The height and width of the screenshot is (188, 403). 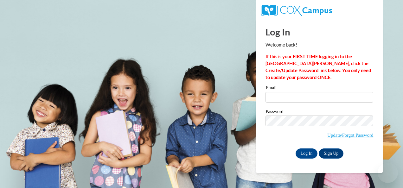 What do you see at coordinates (296, 10) in the screenshot?
I see `img: COX Campus` at bounding box center [296, 10].